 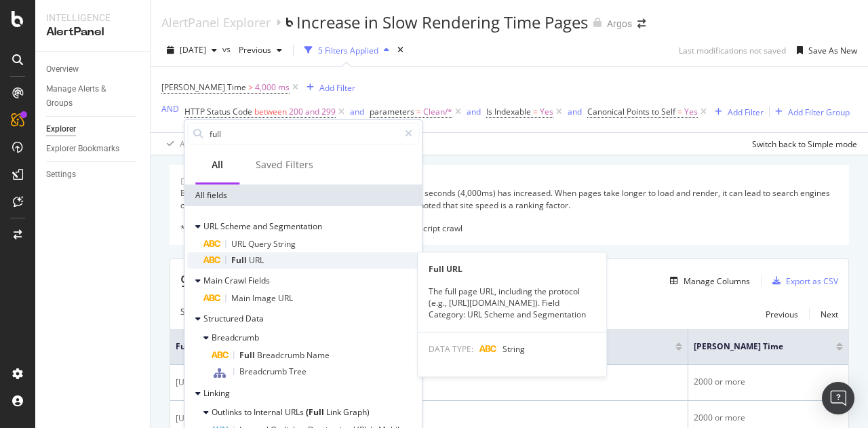 I want to click on div: AND, so click(x=170, y=109).